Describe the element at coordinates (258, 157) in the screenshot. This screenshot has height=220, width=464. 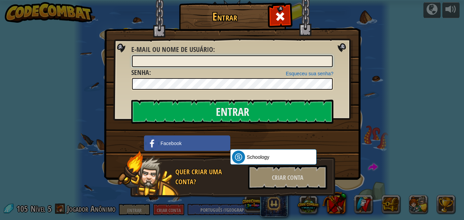
I see `font: Schoology` at that location.